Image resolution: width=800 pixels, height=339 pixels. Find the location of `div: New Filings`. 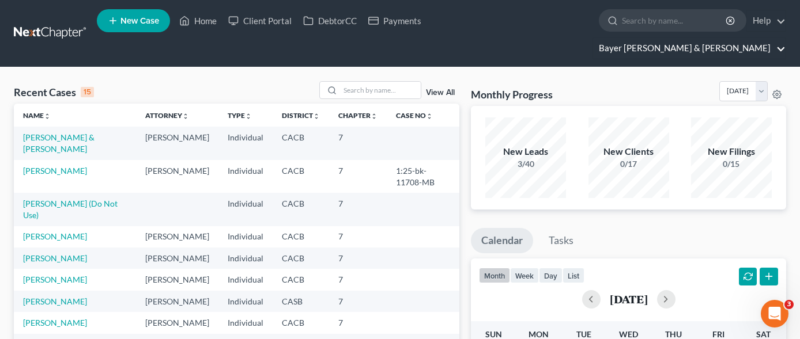

div: New Filings is located at coordinates (731, 152).